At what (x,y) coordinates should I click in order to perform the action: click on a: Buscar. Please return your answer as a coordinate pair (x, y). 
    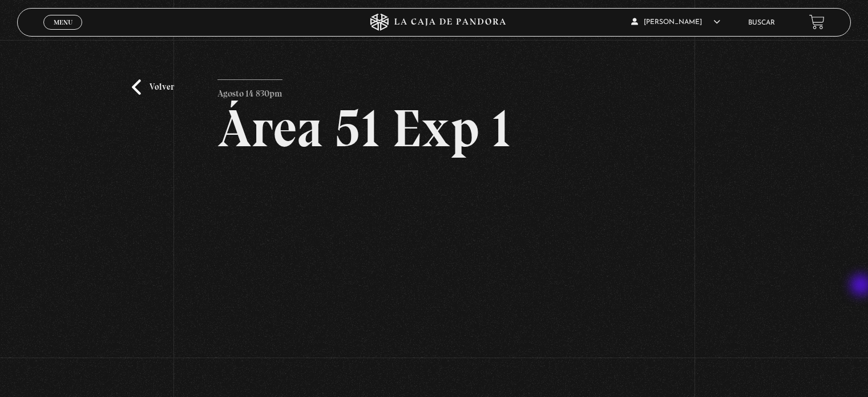
    Looking at the image, I should click on (761, 23).